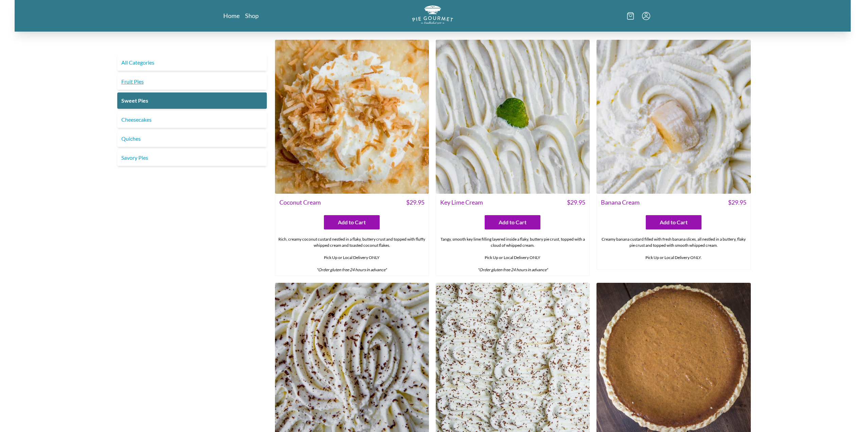 The width and height of the screenshot is (865, 432). I want to click on a: Savory Pies, so click(192, 158).